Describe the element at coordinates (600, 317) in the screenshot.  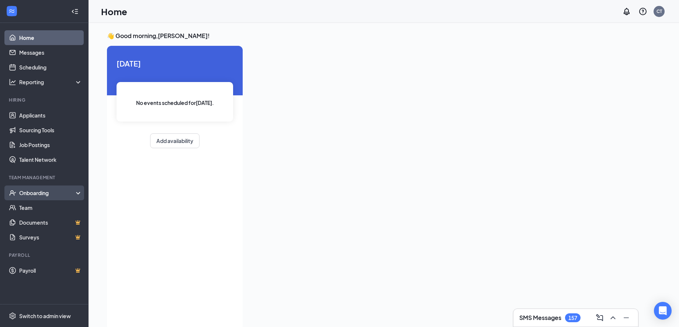
I see `svg: ComposeMessage` at that location.